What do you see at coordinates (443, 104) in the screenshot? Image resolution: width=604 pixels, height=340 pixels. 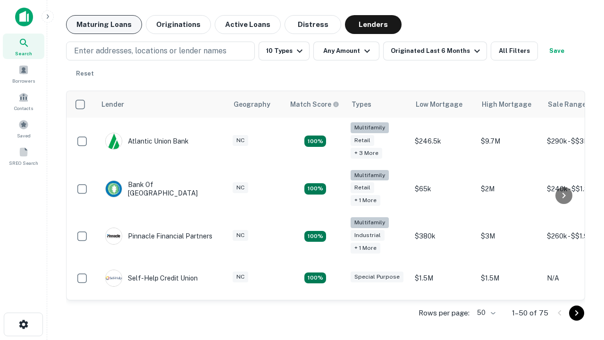 I see `th: Low Mortgage` at bounding box center [443, 104].